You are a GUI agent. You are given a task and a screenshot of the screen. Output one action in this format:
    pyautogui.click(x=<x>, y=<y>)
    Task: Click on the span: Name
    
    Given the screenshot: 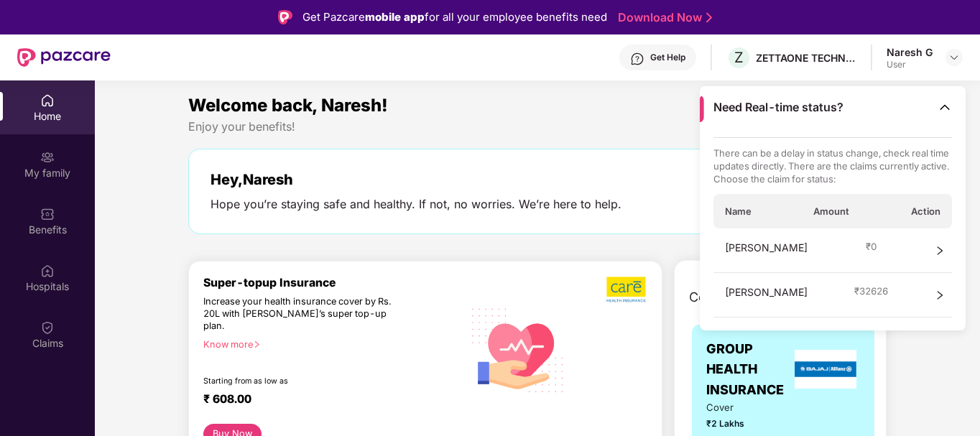 What is the action you would take?
    pyautogui.click(x=737, y=211)
    